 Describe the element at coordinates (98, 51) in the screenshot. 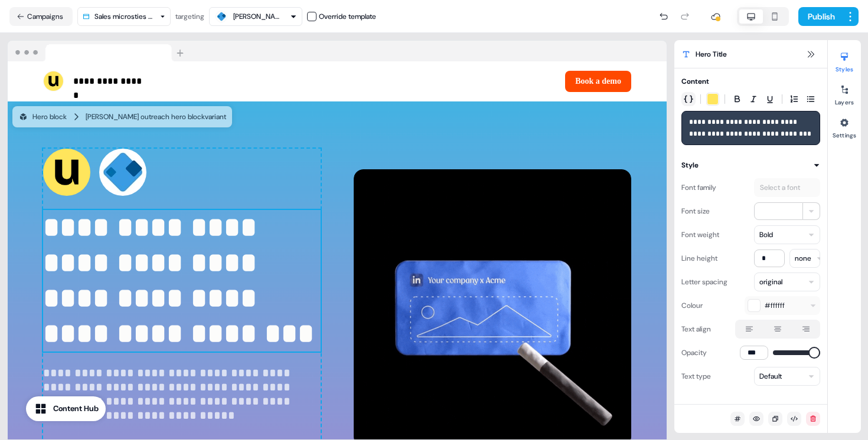

I see `img: Browser topbar` at that location.